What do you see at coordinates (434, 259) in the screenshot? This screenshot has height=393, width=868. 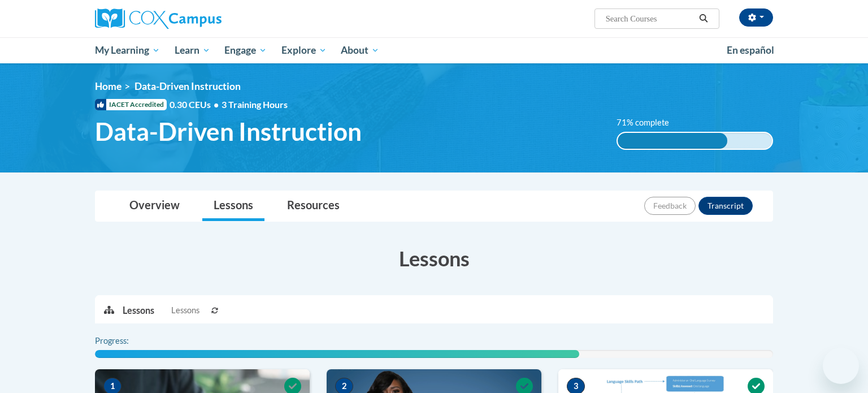 I see `h3: Lessons` at bounding box center [434, 259].